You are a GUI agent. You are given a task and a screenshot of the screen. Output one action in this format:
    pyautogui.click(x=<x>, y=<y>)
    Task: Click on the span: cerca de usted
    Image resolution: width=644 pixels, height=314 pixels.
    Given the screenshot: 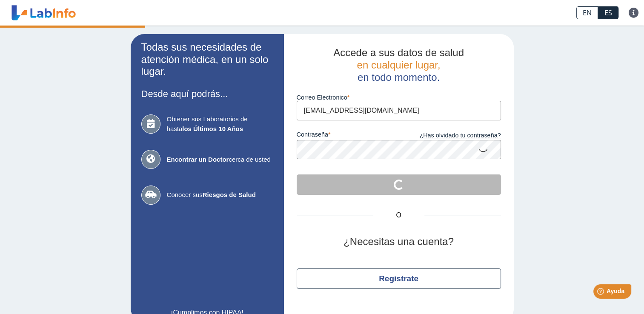 What is the action you would take?
    pyautogui.click(x=220, y=160)
    